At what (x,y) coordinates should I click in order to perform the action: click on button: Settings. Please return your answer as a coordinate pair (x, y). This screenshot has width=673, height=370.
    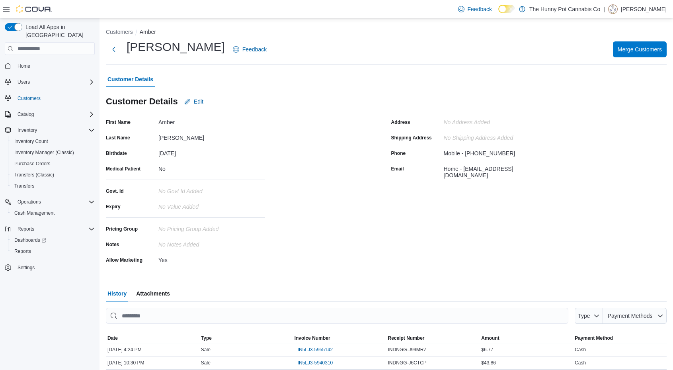
    Looking at the image, I should click on (50, 267).